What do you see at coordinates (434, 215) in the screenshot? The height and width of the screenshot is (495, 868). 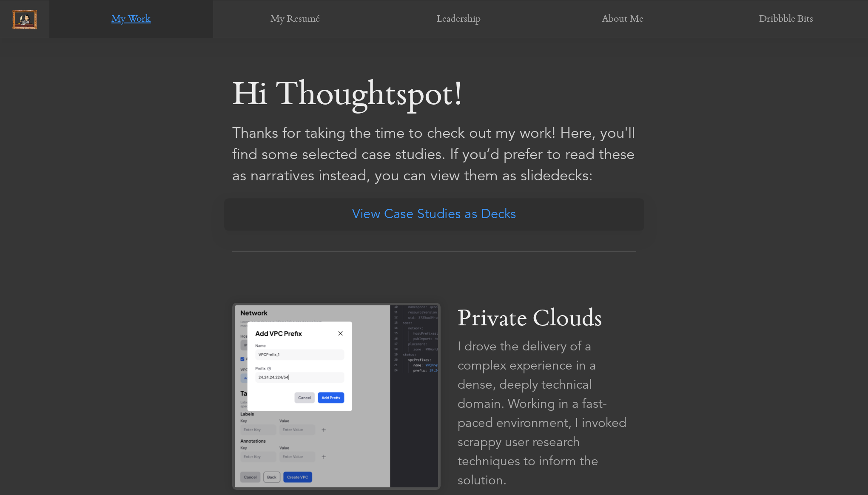 I see `a: View Case Studies as Decks` at bounding box center [434, 215].